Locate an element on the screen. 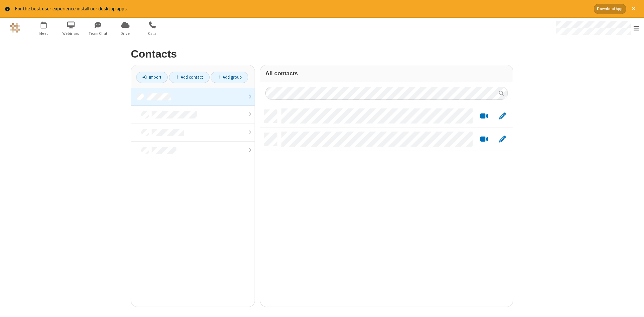 The height and width of the screenshot is (317, 644). a: Add contact is located at coordinates (189, 77).